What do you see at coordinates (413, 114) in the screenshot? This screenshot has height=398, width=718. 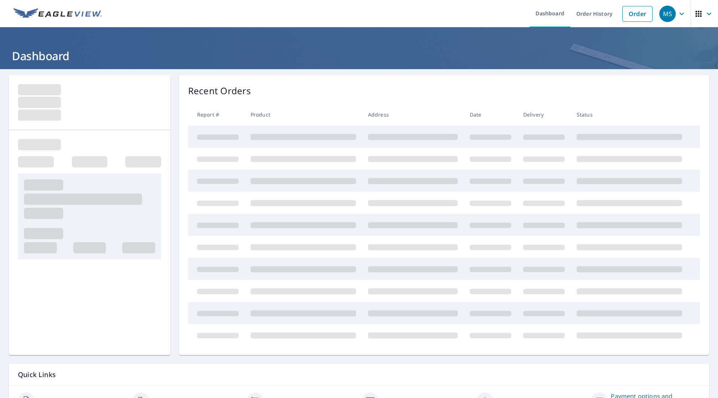 I see `th: Address` at bounding box center [413, 114].